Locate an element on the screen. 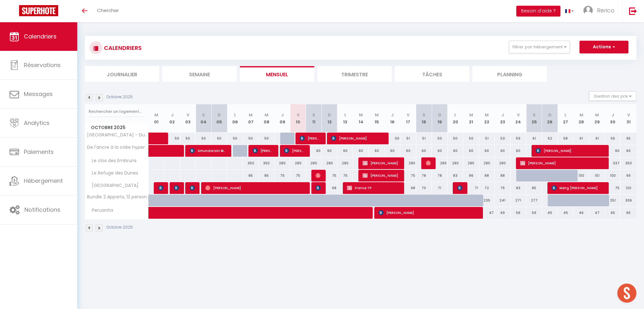 This screenshot has width=644, height=309. div: 61 is located at coordinates (597, 138).